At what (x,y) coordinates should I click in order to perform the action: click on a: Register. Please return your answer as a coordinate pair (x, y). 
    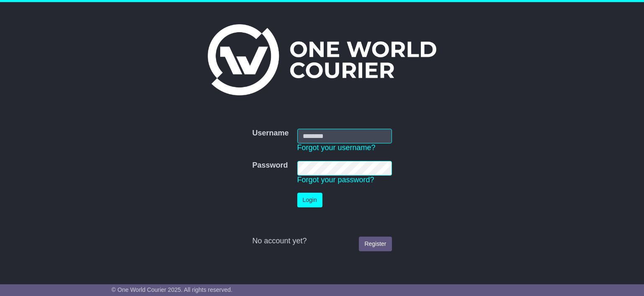
    Looking at the image, I should click on (375, 244).